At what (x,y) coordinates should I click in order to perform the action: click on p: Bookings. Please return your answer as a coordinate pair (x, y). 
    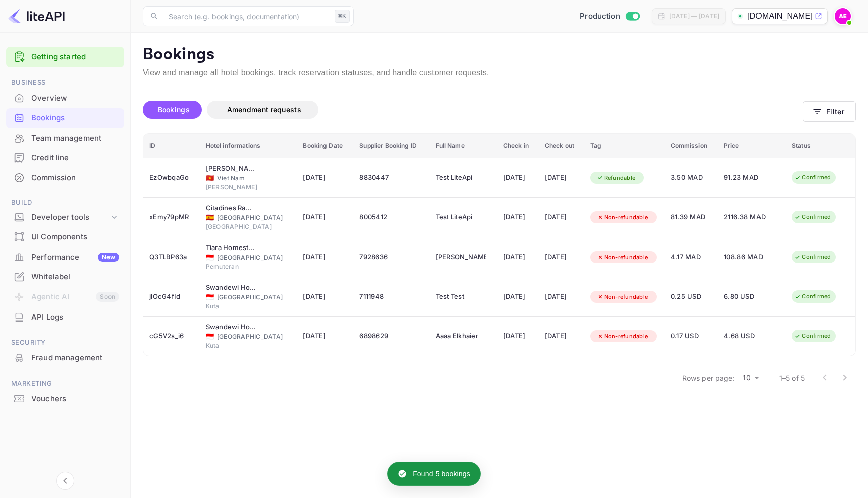
    Looking at the image, I should click on (500, 54).